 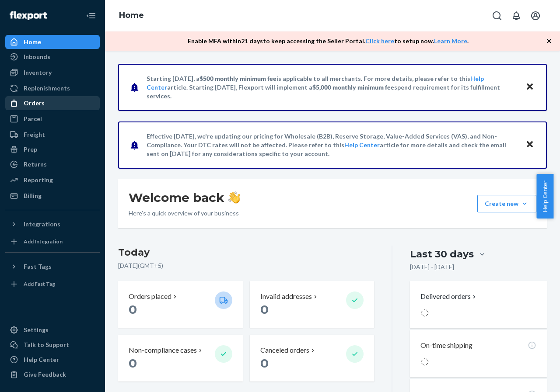 What do you see at coordinates (35, 164) in the screenshot?
I see `div: Returns` at bounding box center [35, 164].